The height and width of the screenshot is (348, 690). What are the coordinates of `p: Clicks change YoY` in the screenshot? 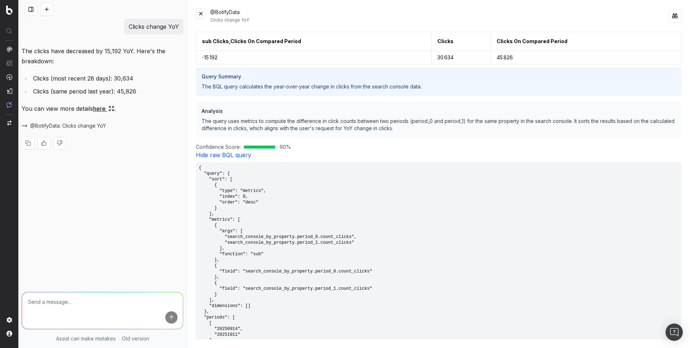 It's located at (154, 27).